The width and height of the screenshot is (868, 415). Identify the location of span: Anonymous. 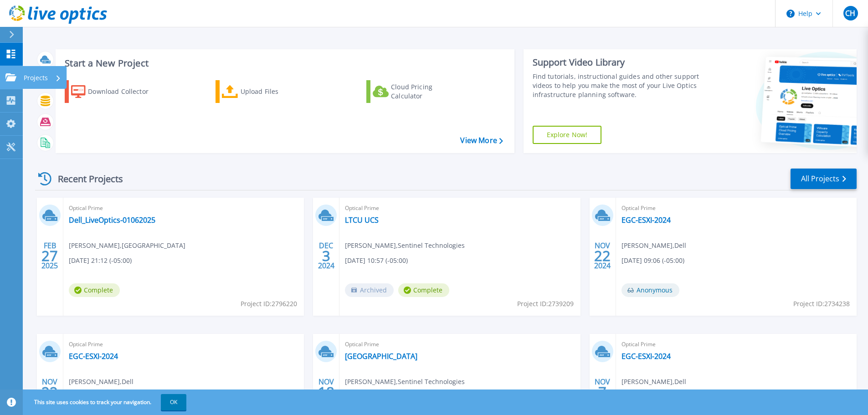
(650, 290).